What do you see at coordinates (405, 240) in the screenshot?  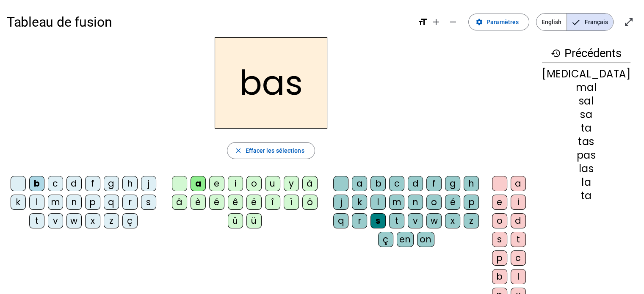 I see `div: en` at bounding box center [405, 240].